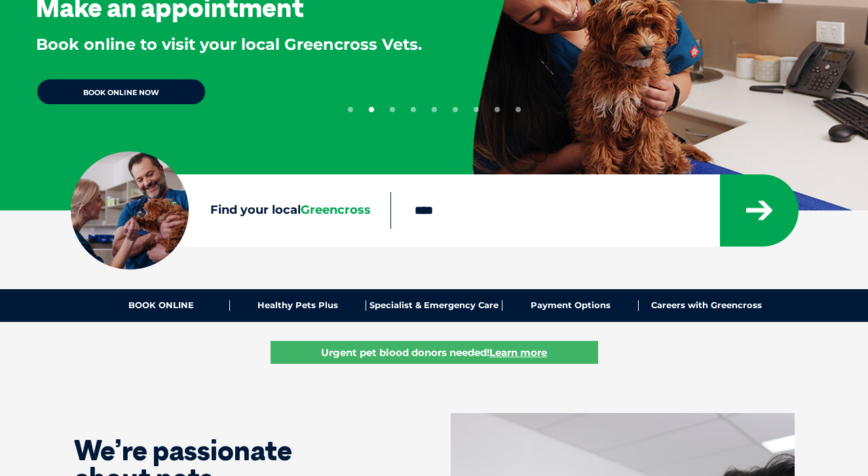  What do you see at coordinates (518, 110) in the screenshot?
I see `button: 9 of 9` at bounding box center [518, 110].